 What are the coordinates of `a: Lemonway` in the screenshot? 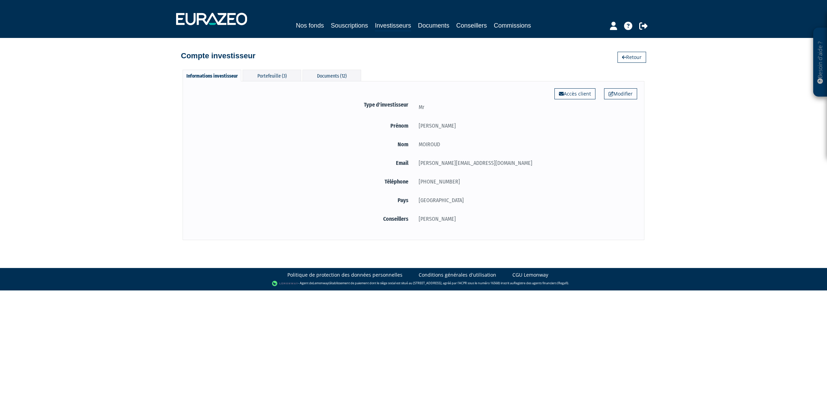 It's located at (321, 283).